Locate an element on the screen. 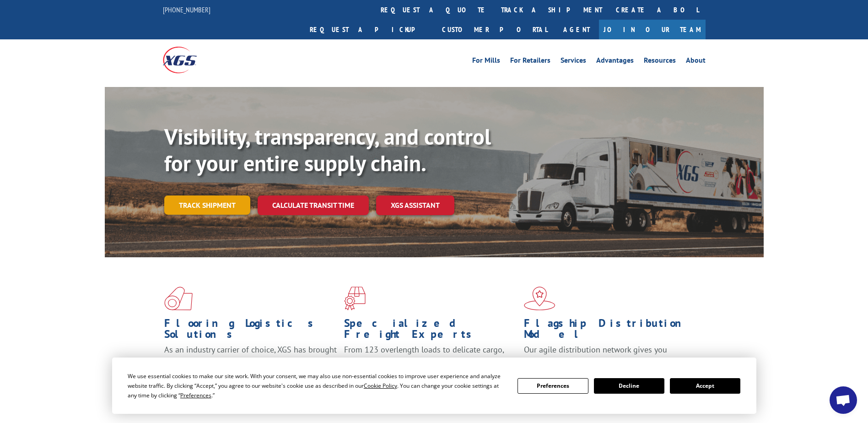 Image resolution: width=868 pixels, height=423 pixels. span: As an industry carrier of choice, XGS has brought innovation and dedication to flooring logistics... is located at coordinates (250, 360).